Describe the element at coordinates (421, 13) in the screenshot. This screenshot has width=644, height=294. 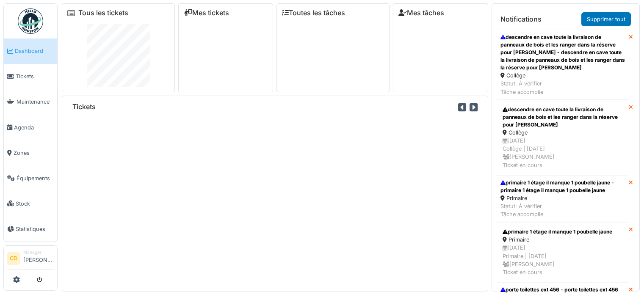
I see `a: Mes tâches` at that location.